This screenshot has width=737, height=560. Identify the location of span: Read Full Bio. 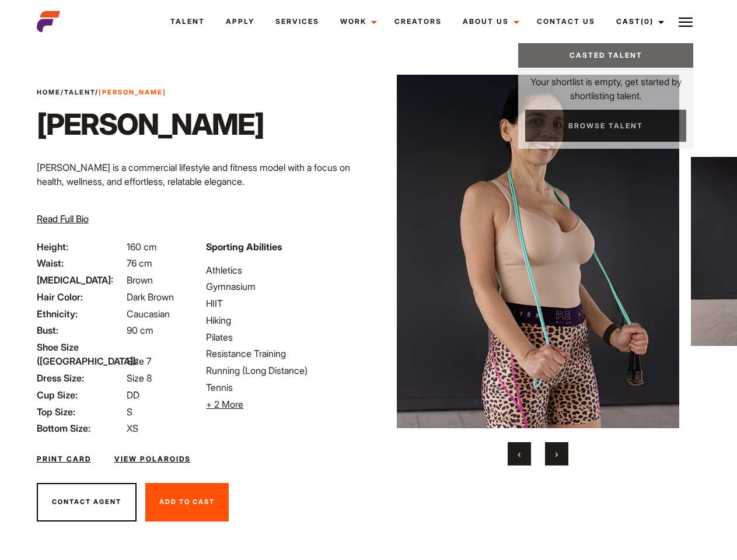
(62, 219).